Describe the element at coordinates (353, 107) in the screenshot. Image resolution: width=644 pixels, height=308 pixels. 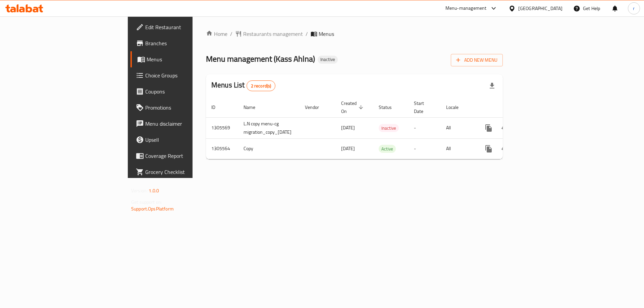
I see `span: Created On` at that location.